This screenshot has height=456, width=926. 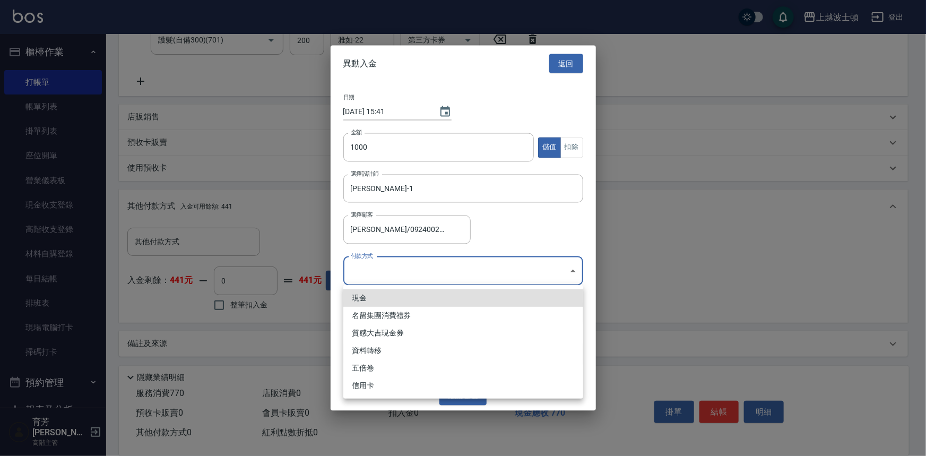 What do you see at coordinates (463, 333) in the screenshot?
I see `li: 質感大吉現金券` at bounding box center [463, 333].